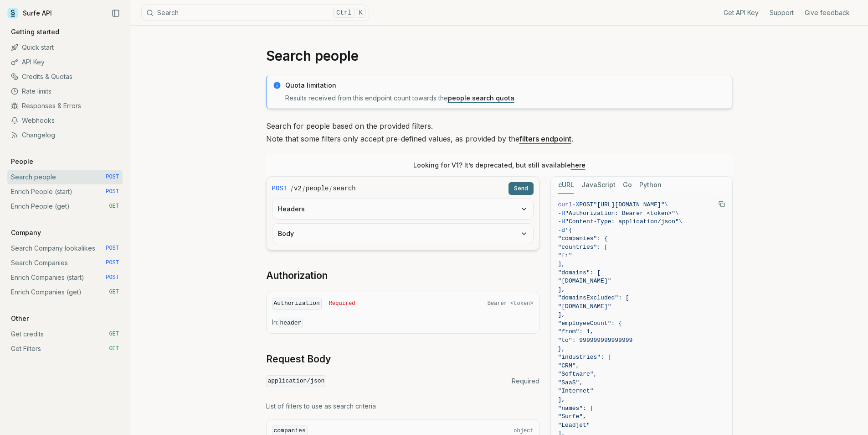 This screenshot has width=868, height=435. Describe the element at coordinates (255, 13) in the screenshot. I see `button: SearchCtrlK` at that location.